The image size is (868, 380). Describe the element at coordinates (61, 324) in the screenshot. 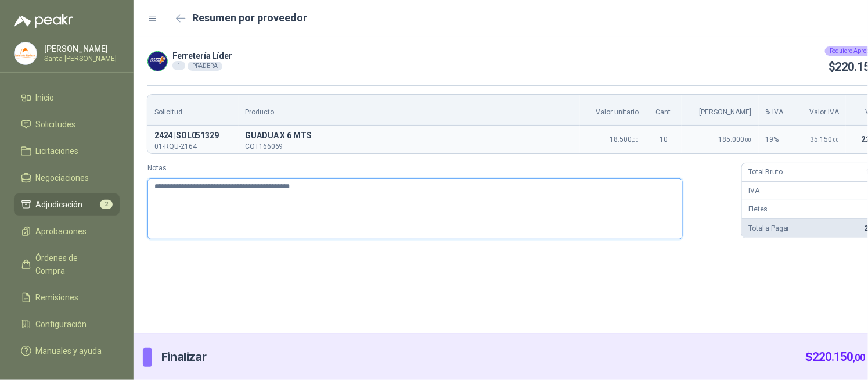

I see `span: Configuración` at that location.